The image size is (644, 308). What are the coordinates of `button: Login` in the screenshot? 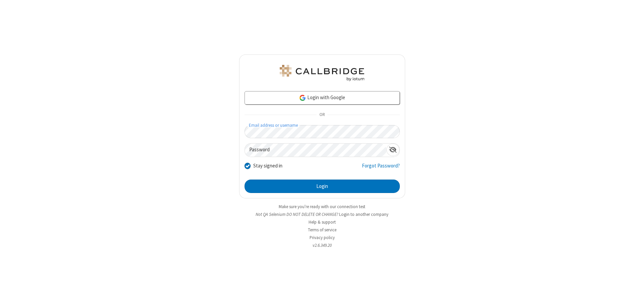 It's located at (322, 186).